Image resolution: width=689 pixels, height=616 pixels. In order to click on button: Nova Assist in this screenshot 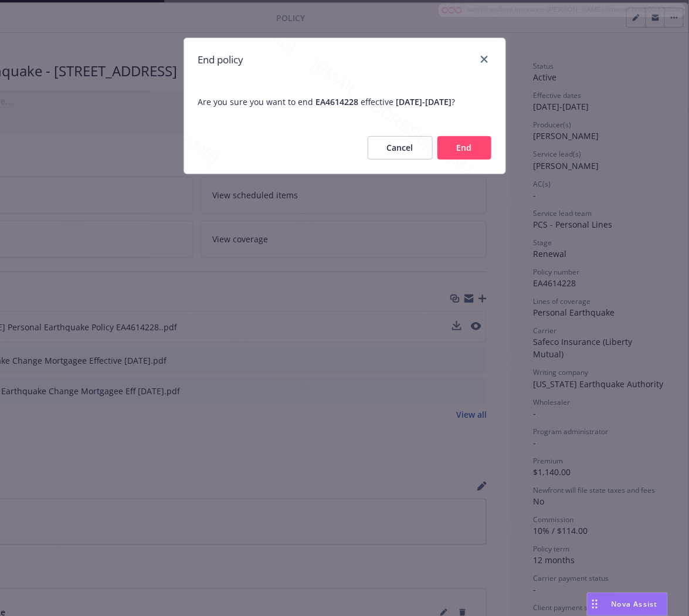, I will do `click(627, 604)`.